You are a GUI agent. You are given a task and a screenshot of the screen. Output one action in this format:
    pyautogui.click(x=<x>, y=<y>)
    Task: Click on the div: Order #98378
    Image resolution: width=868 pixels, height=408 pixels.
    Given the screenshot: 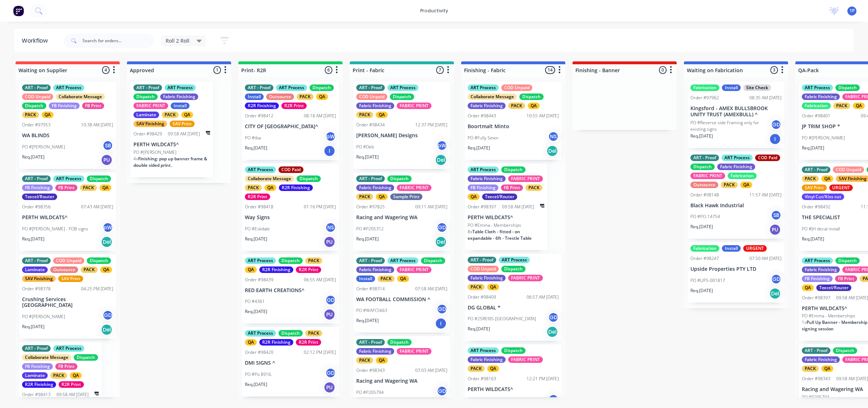 What is the action you would take?
    pyautogui.click(x=36, y=289)
    